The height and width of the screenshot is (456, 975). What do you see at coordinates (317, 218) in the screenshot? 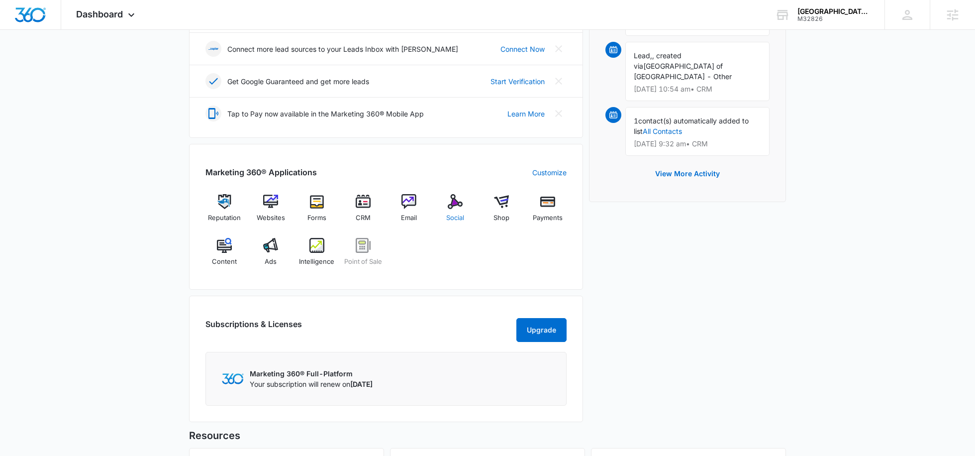
I see `span: Forms` at bounding box center [317, 218].